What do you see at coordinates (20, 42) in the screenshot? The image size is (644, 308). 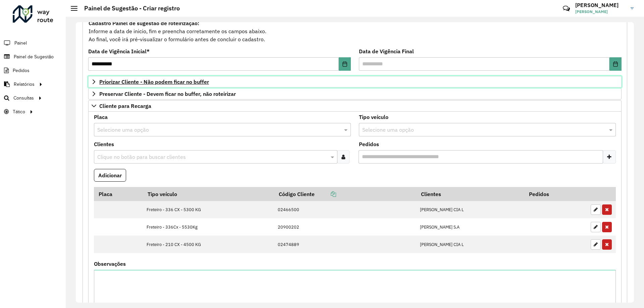 I see `span: Painel` at bounding box center [20, 42].